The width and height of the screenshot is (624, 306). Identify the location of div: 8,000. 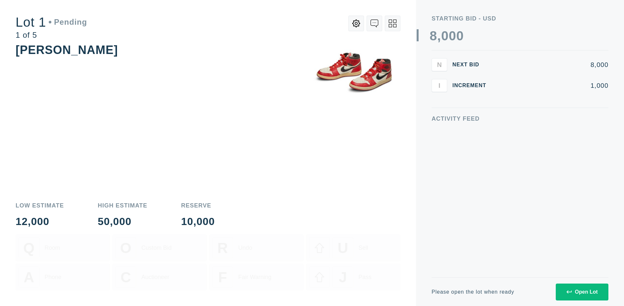
(552, 65).